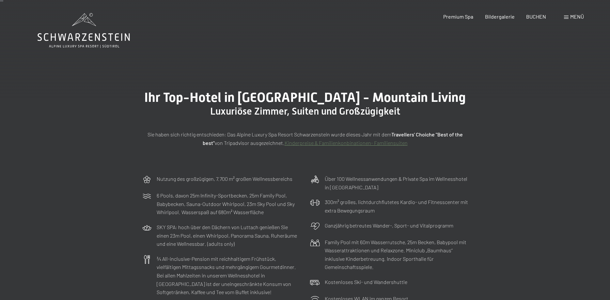 This screenshot has height=300, width=610. Describe the element at coordinates (224, 179) in the screenshot. I see `p: Nutzung des großzügigen, 7.700 m² großen Wellnessbereichs` at that location.